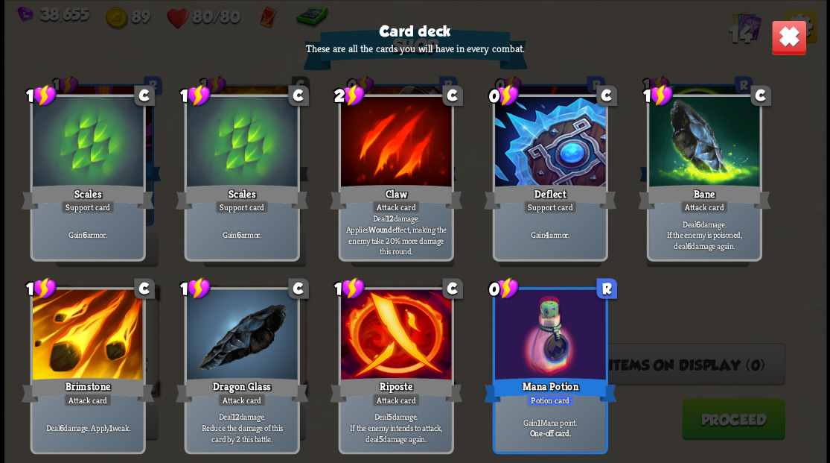  I want to click on b: One-off card., so click(550, 432).